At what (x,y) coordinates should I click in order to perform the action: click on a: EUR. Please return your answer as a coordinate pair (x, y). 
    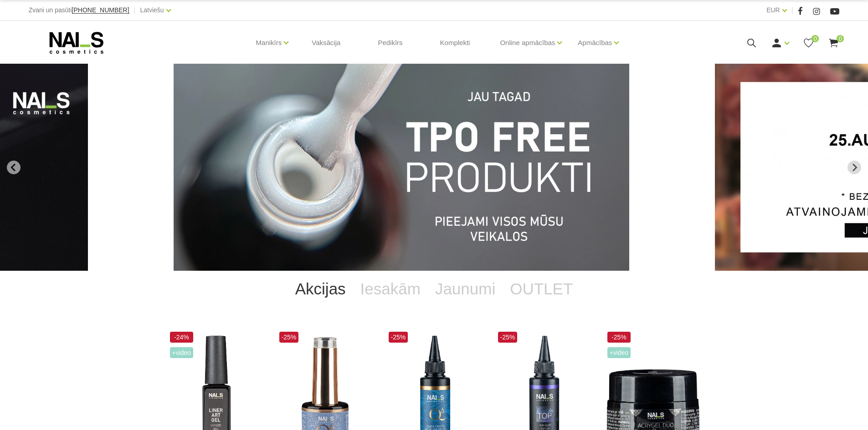
    Looking at the image, I should click on (773, 10).